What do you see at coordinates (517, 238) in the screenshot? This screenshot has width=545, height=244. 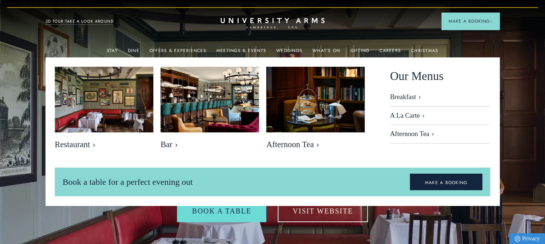 I see `img: Privacy` at bounding box center [517, 238].